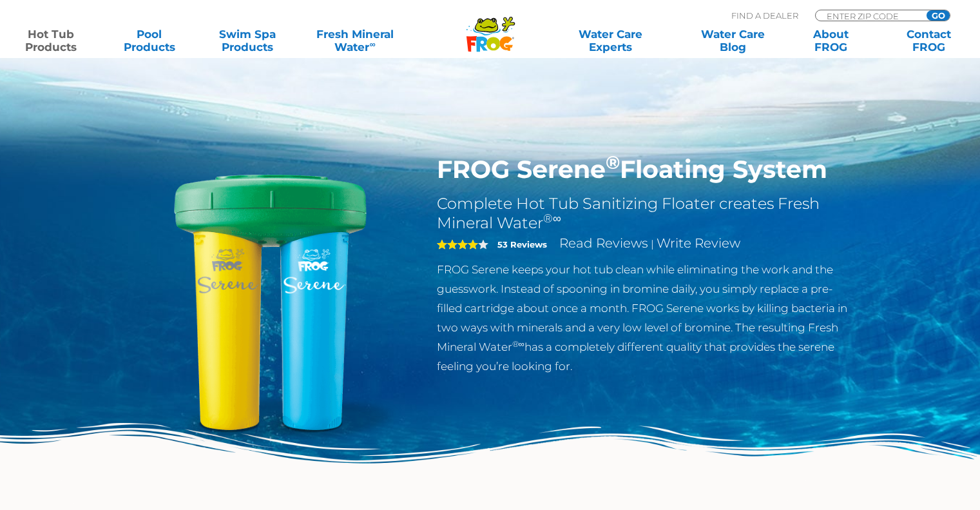 This screenshot has width=980, height=510. I want to click on a: PoolProducts, so click(149, 40).